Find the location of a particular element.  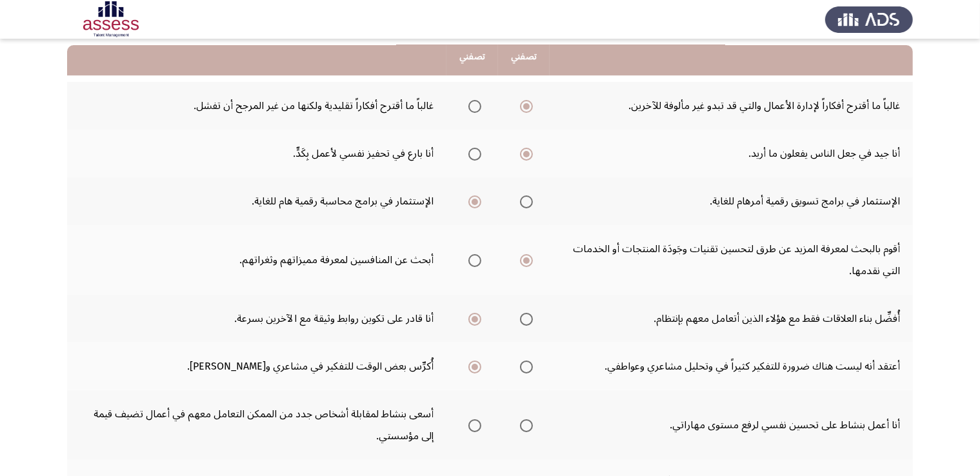

td: الإستثمار في برامج محاسبة رقمية هام للغاية. is located at coordinates (257, 201).